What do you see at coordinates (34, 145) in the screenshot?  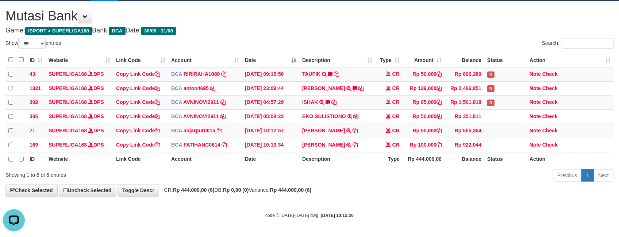 I see `span: 169` at bounding box center [34, 145].